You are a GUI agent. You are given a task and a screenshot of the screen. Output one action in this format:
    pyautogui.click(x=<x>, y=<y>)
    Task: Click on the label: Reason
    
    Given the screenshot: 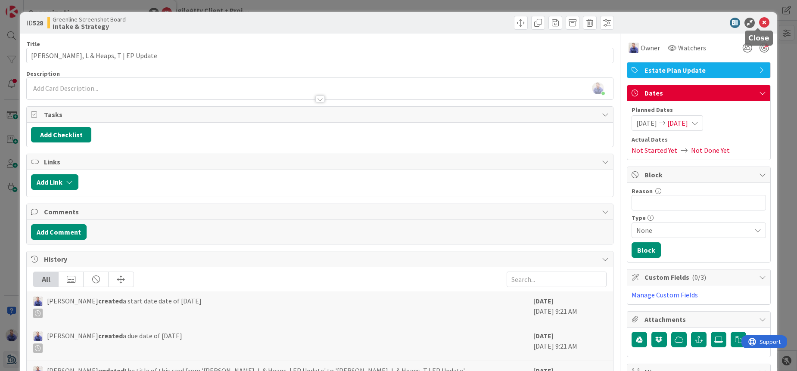 What is the action you would take?
    pyautogui.click(x=642, y=191)
    